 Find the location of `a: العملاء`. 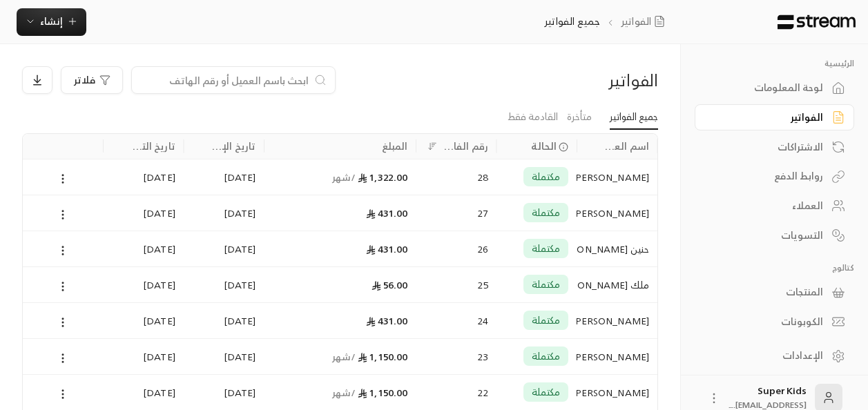

a: العملاء is located at coordinates (774, 206).